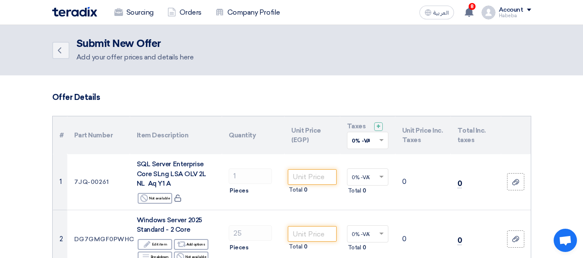 Image resolution: width=583 pixels, height=258 pixels. Describe the element at coordinates (134, 13) in the screenshot. I see `a: Sourcing` at that location.